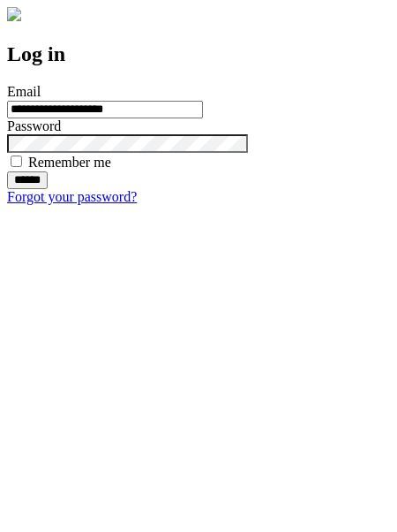 The height and width of the screenshot is (532, 397). I want to click on a: Forgot your password?, so click(72, 196).